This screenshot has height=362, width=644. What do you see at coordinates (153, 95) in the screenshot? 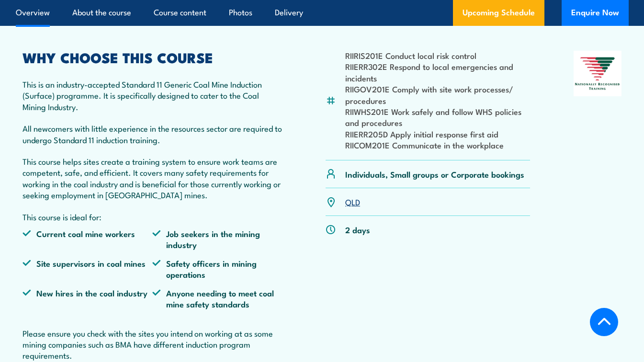
I see `p: This is an industry-accepted Standard 11 Generic Coal Mine Induction (Surface) programme. It is s...` at bounding box center [153, 95].